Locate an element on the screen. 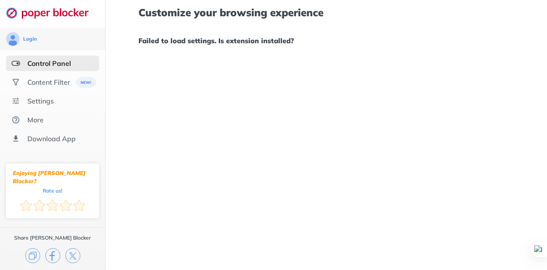 The image size is (547, 270). img: logo-webpage.svg is located at coordinates (52, 13).